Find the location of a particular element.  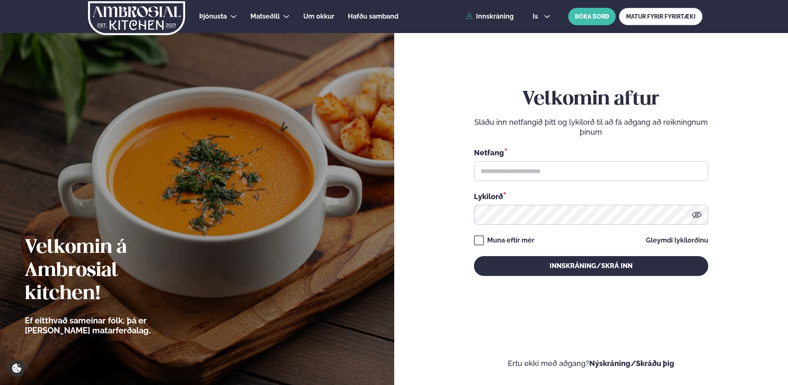

h2: Velkomin á Ambrosial kitchen! is located at coordinates (110, 271).